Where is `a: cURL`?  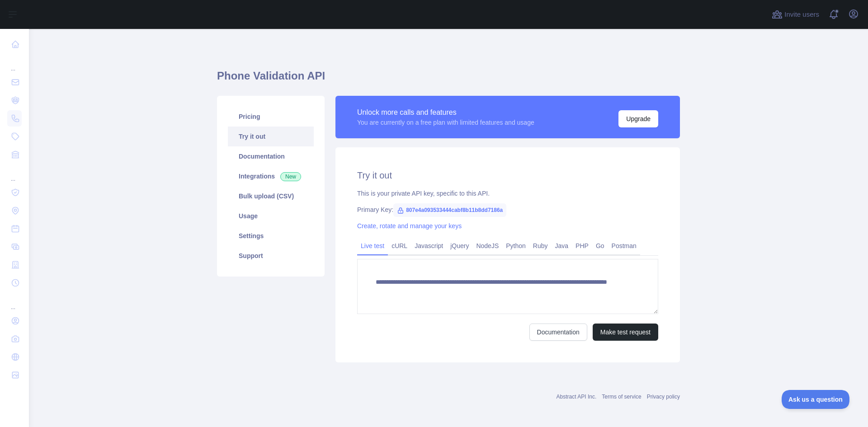
a: cURL is located at coordinates (399, 246).